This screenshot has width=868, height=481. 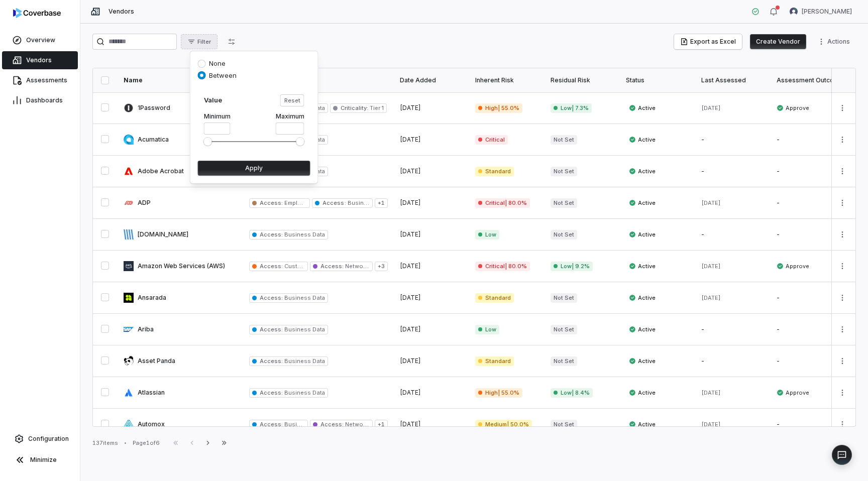 What do you see at coordinates (300, 141) in the screenshot?
I see `span: Maximum` at bounding box center [300, 141].